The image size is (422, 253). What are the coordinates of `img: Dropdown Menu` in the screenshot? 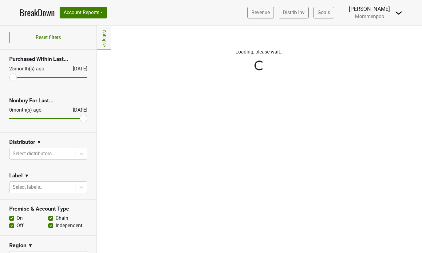 It's located at (399, 13).